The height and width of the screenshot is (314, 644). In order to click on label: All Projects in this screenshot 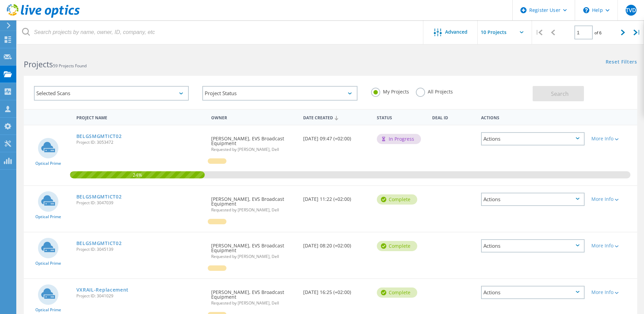, I will do `click(434, 91)`.